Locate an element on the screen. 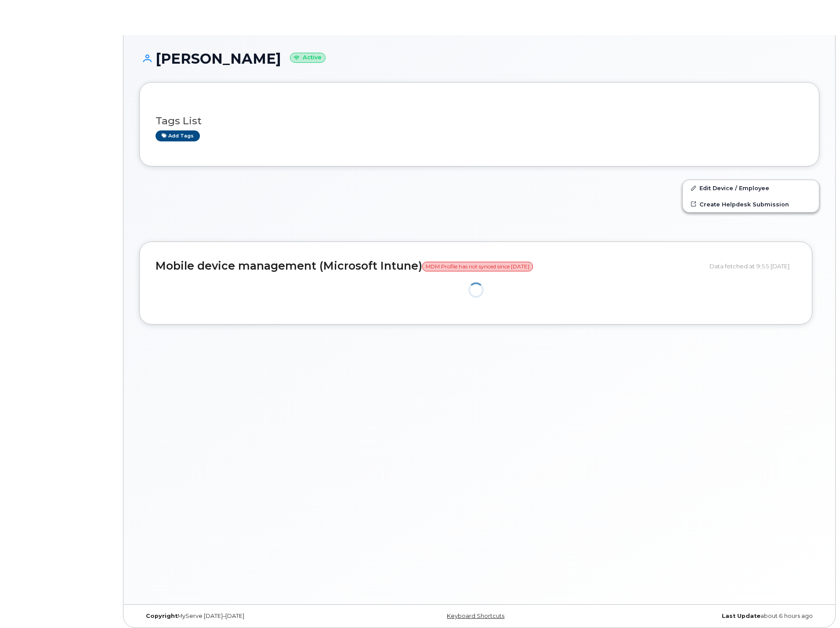 The width and height of the screenshot is (840, 628). strong: Copyright is located at coordinates (162, 616).